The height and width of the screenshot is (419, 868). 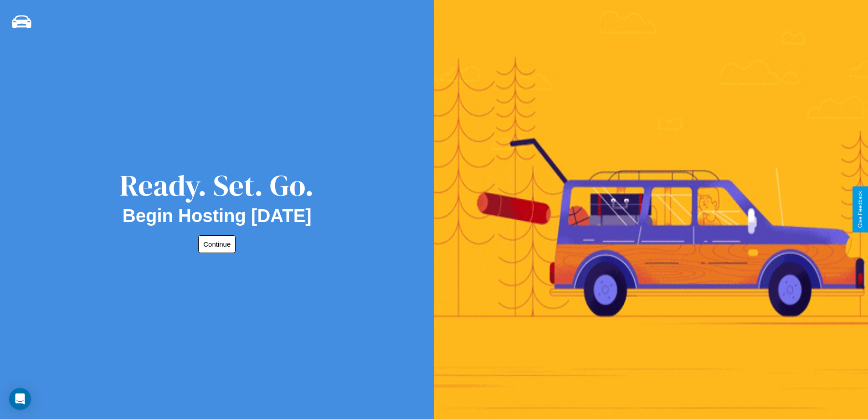 I want to click on button: Continue, so click(x=217, y=244).